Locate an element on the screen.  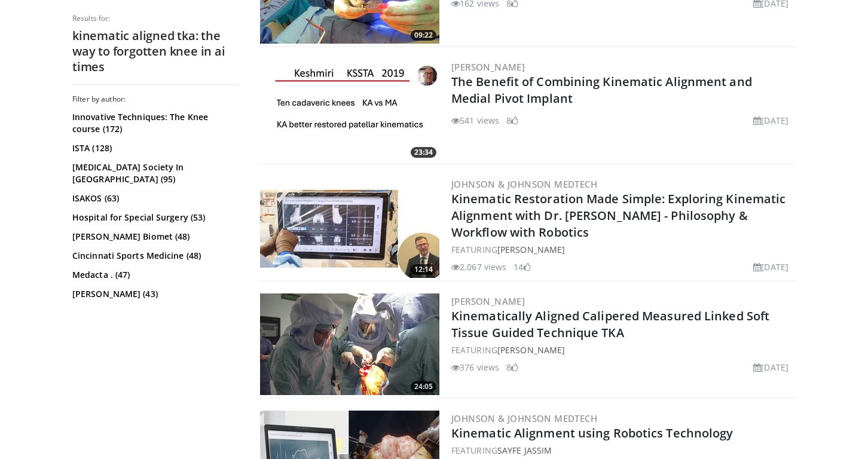
a: 12:14 is located at coordinates (350, 227).